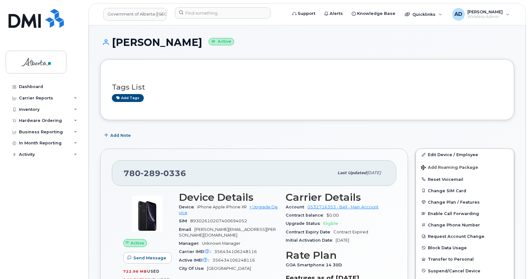 The width and height of the screenshot is (529, 279). I want to click on span: Upgrade Status, so click(304, 223).